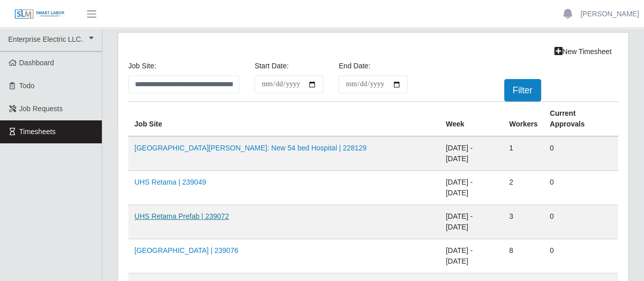 The height and width of the screenshot is (281, 644). Describe the element at coordinates (170, 182) in the screenshot. I see `a: UHS Retama | 239049` at that location.